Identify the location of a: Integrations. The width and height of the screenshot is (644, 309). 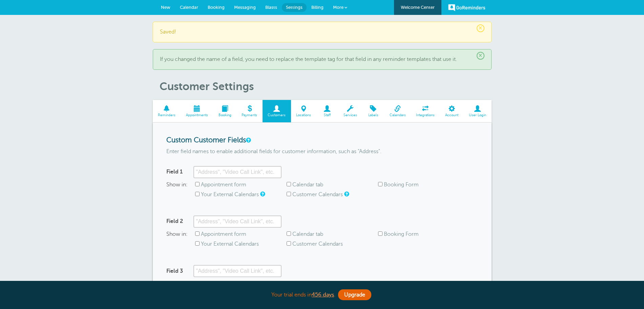
(426, 111).